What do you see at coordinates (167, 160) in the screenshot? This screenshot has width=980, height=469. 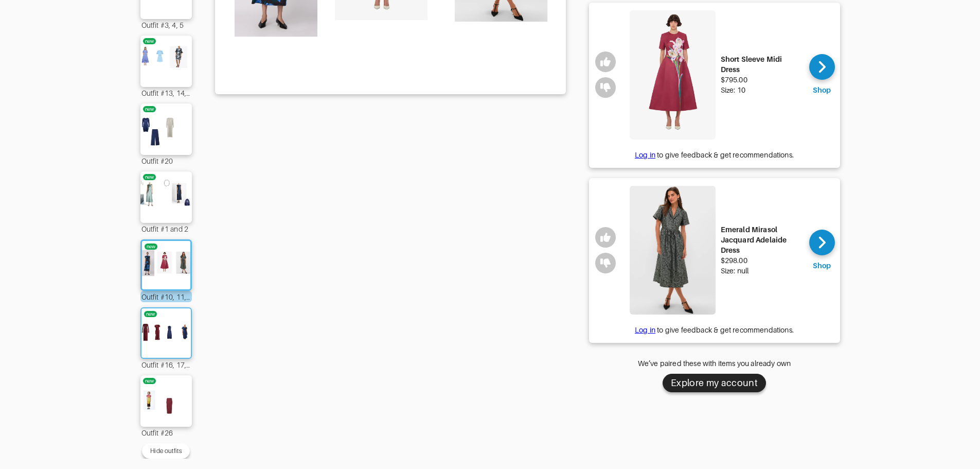 I see `div: Outfit #20` at bounding box center [167, 160].